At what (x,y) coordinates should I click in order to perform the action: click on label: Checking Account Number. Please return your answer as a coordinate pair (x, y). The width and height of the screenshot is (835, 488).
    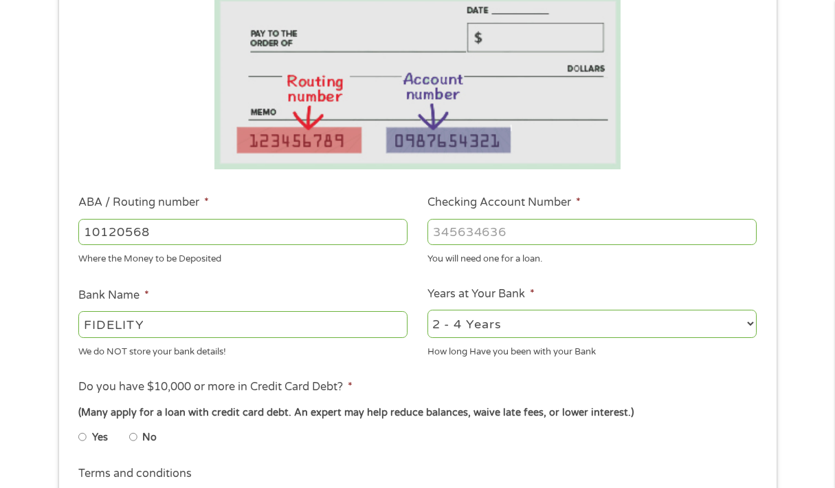
    Looking at the image, I should click on (504, 202).